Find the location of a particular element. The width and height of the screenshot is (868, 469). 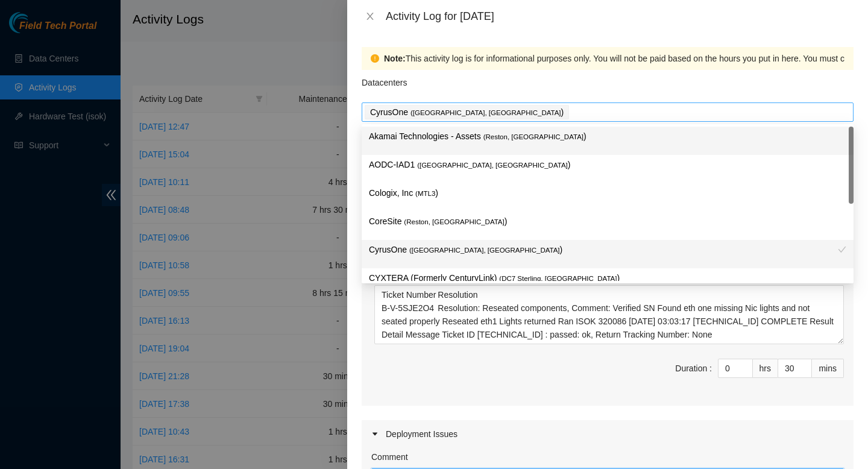

textarea: Comment is located at coordinates (609, 315).